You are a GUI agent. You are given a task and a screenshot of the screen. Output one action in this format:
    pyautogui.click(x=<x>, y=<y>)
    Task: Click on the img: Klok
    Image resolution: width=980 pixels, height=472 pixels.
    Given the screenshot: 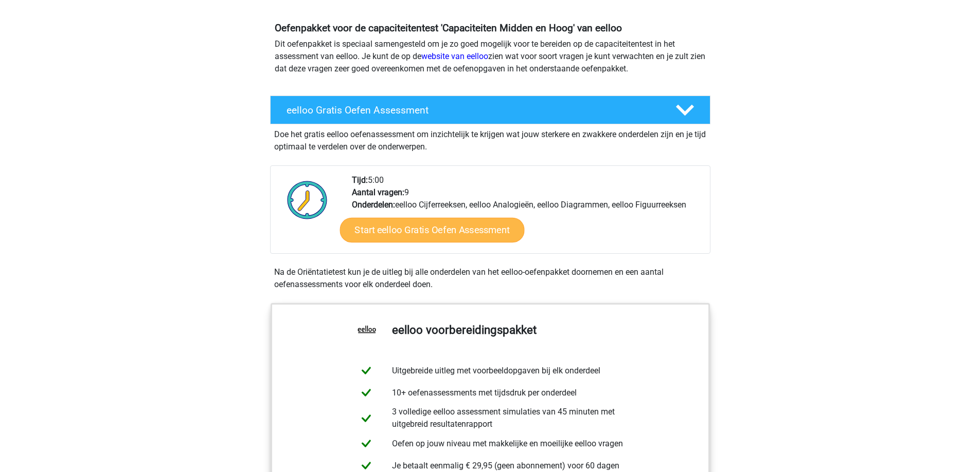 What is the action you would take?
    pyautogui.click(x=307, y=200)
    